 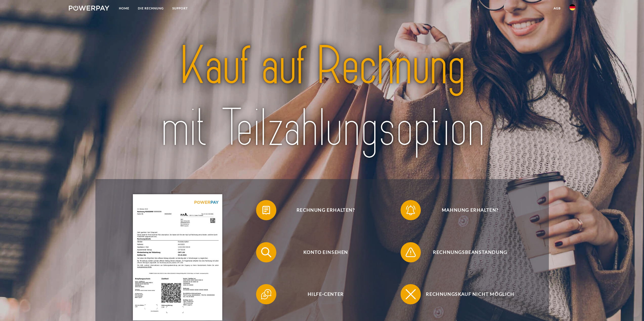 What do you see at coordinates (466, 295) in the screenshot?
I see `a: Rechnungskauf nicht möglich` at bounding box center [466, 295].